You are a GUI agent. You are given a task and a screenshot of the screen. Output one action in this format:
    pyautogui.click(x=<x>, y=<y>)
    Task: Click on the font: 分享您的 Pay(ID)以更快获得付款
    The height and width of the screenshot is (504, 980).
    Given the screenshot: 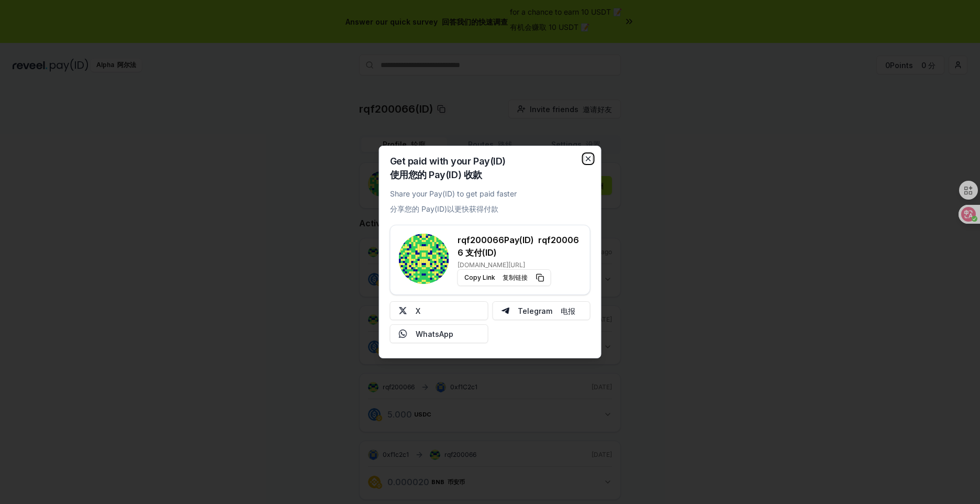 What is the action you would take?
    pyautogui.click(x=444, y=208)
    